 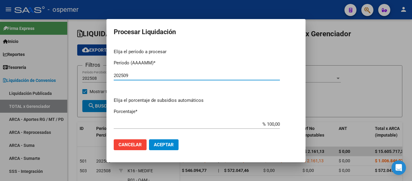 I want to click on div: Open Intercom Messenger, so click(x=399, y=167).